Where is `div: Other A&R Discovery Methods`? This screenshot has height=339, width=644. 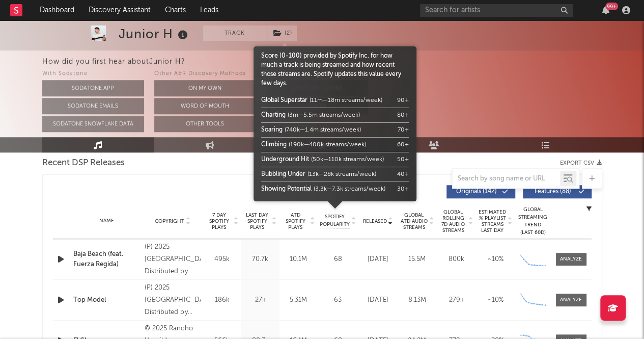
div: Other A&R Discovery Methods is located at coordinates (206, 74).